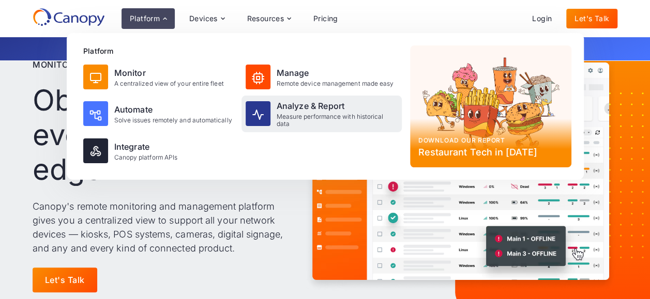 The width and height of the screenshot is (650, 299). I want to click on a: Login, so click(542, 19).